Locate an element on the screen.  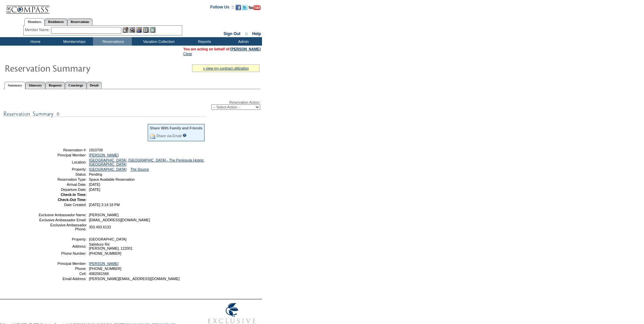
a: Members is located at coordinates (35, 22).